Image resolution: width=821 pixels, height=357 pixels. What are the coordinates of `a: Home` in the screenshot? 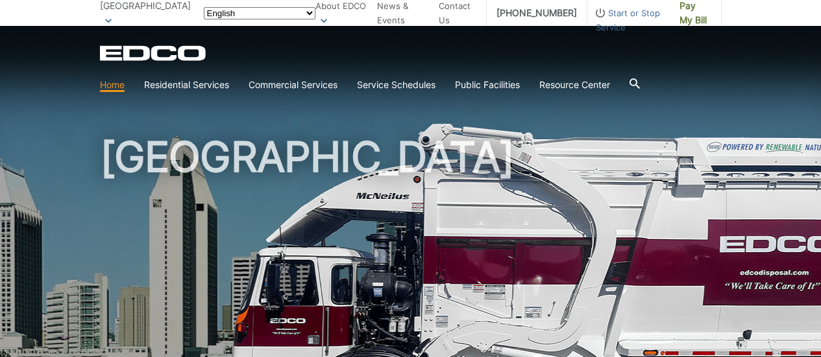 It's located at (112, 85).